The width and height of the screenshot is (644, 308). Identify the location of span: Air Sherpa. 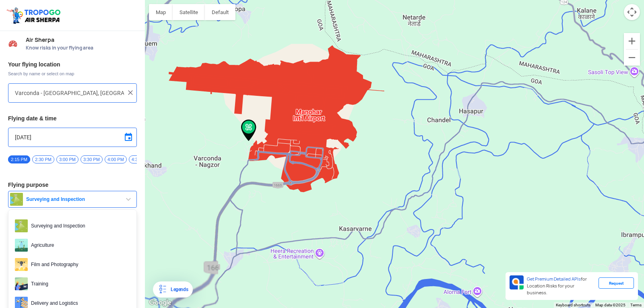
(81, 40).